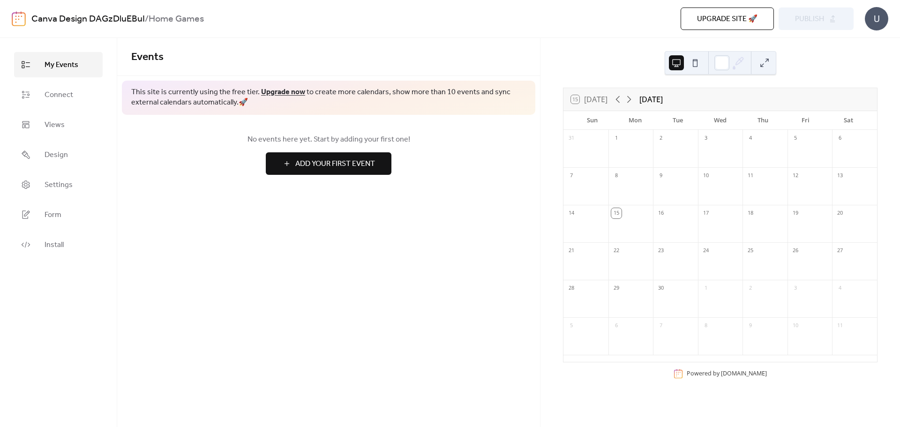 This screenshot has height=427, width=900. Describe the element at coordinates (635, 121) in the screenshot. I see `div: Mon` at that location.